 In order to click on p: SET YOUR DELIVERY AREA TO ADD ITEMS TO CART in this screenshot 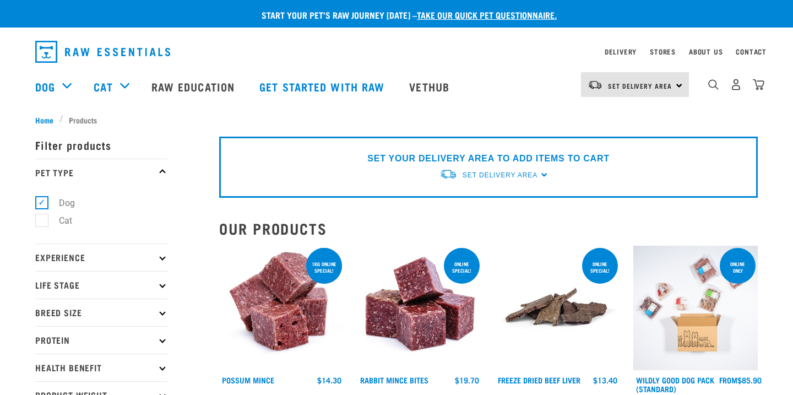, I will do `click(488, 159)`.